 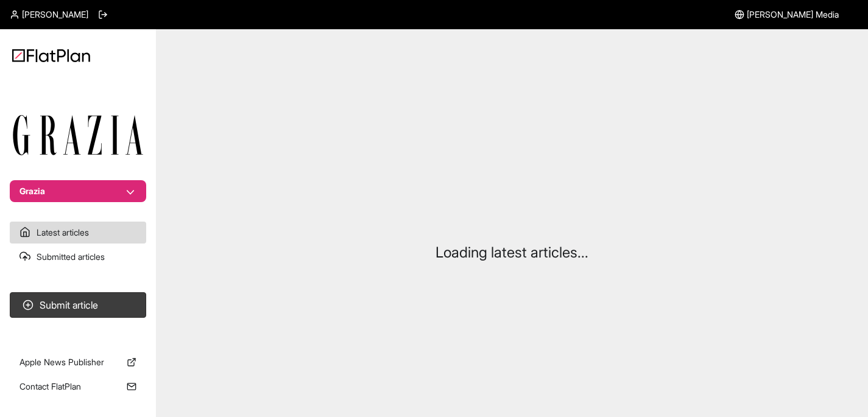 I want to click on a: Apple News Publisher, so click(x=78, y=362).